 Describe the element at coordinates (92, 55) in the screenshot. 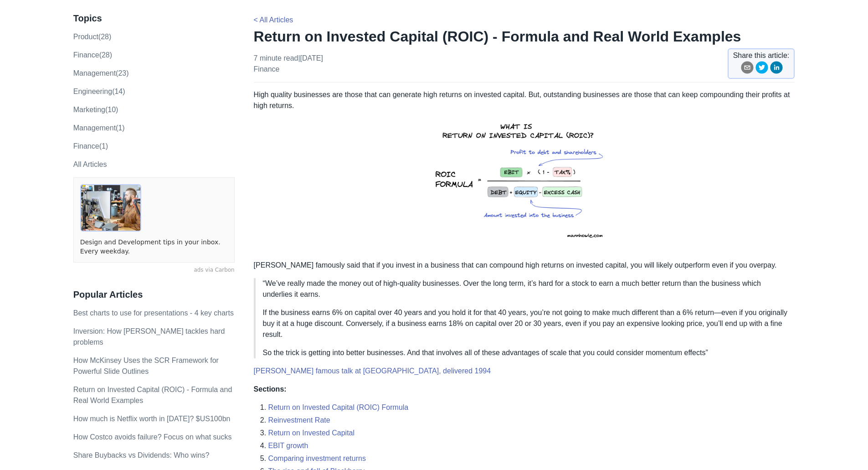

I see `a: finance(28)` at that location.